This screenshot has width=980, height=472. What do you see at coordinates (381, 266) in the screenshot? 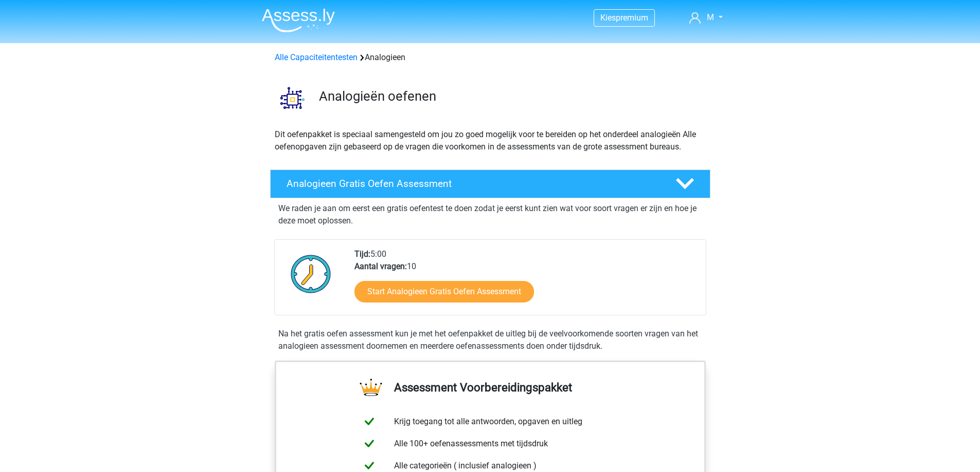
I see `b: Aantal vragen:` at bounding box center [381, 266].